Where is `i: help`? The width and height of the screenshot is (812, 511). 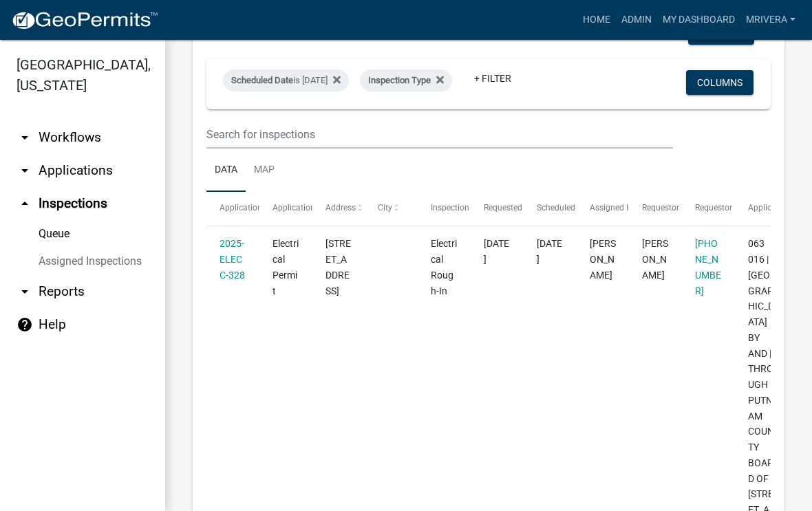
i: help is located at coordinates (25, 325).